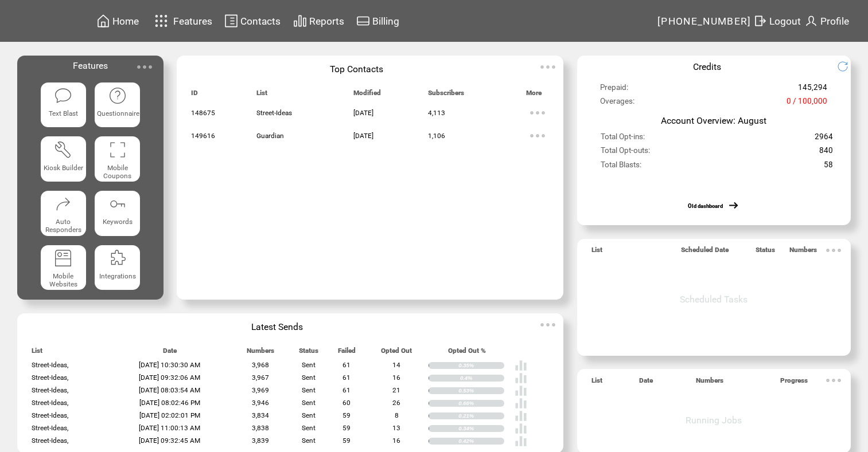 Image resolution: width=868 pixels, height=452 pixels. What do you see at coordinates (396, 378) in the screenshot?
I see `span: 16` at bounding box center [396, 378].